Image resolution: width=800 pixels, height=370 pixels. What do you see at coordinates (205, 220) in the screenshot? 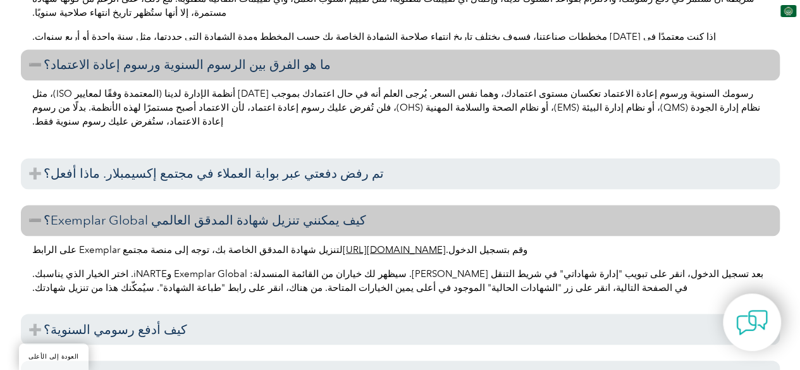
I see `font: كيف يمكنني تنزيل شهادة المدقق العالمي Exemplar Global؟` at bounding box center [205, 220].